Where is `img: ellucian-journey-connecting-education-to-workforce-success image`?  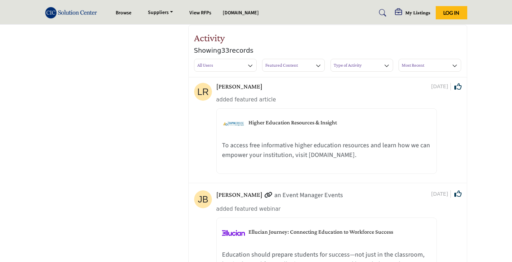
img: ellucian-journey-connecting-education-to-workforce-success image is located at coordinates (234, 233).